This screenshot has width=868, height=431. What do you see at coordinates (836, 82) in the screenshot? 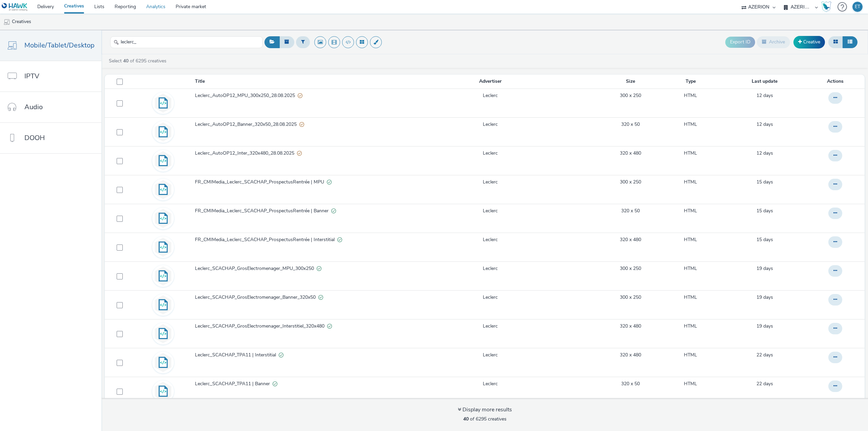
I see `th: Actions` at bounding box center [836, 82].